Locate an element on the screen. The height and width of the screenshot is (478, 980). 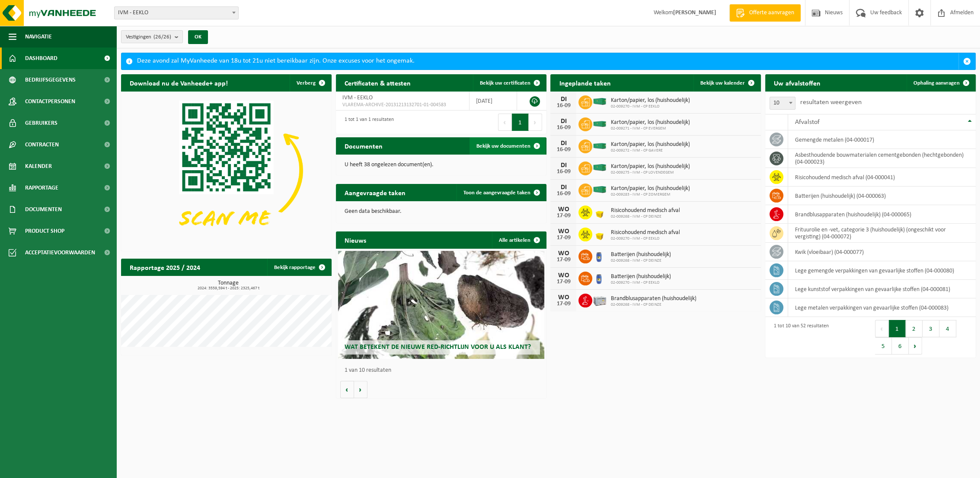
button: Vorige is located at coordinates (347, 390).